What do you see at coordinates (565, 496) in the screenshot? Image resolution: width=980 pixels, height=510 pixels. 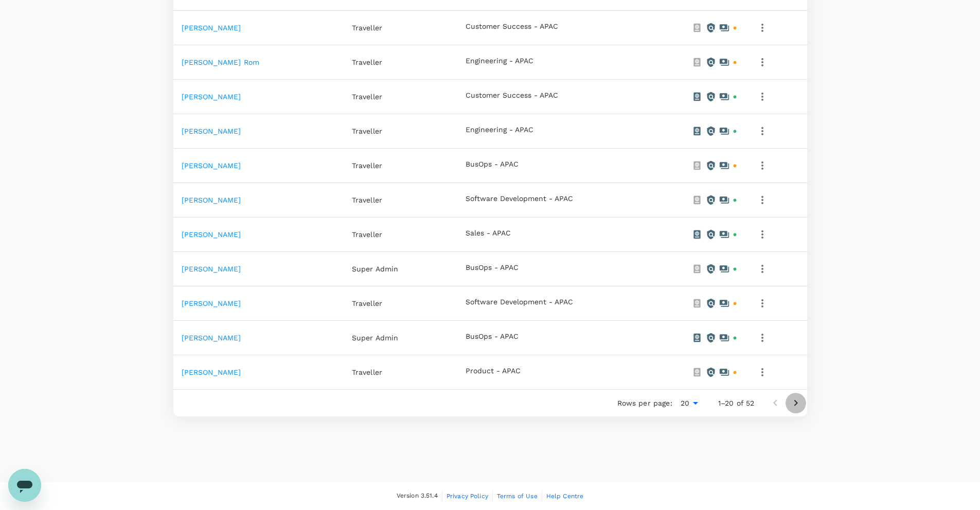 I see `span: Help Centre` at bounding box center [565, 496].